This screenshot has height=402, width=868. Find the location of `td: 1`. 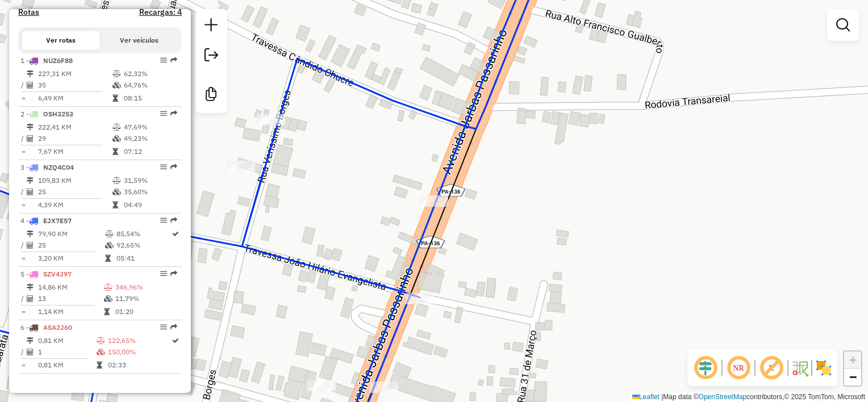

td: 1 is located at coordinates (66, 352).